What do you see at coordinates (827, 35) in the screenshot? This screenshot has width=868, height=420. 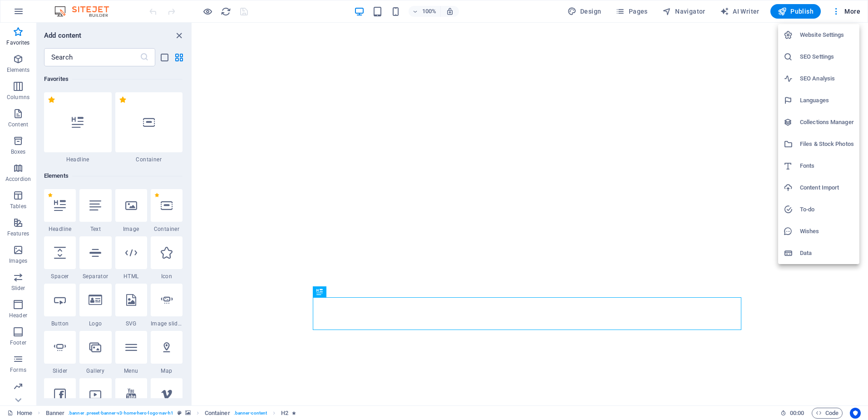 I see `h6: Website Settings` at bounding box center [827, 35].